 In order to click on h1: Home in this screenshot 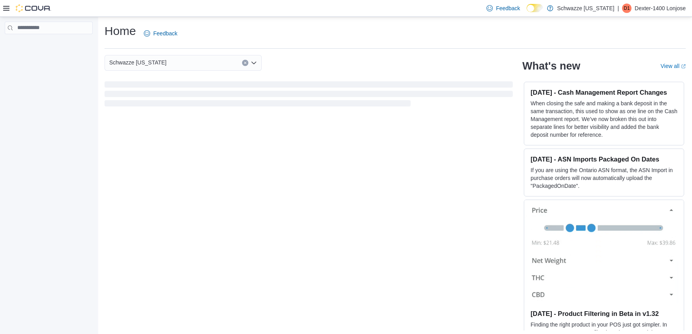, I will do `click(120, 31)`.